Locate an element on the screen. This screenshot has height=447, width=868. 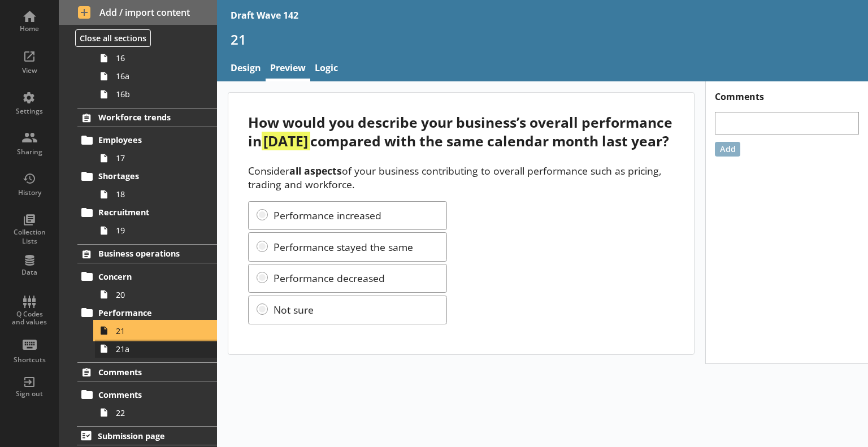
a: Workforce trends is located at coordinates (147, 117).